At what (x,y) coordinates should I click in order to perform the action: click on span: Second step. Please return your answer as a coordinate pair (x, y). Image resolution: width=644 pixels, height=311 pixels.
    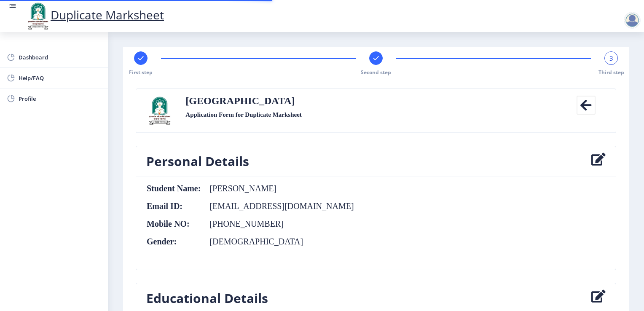
    Looking at the image, I should click on (375, 72).